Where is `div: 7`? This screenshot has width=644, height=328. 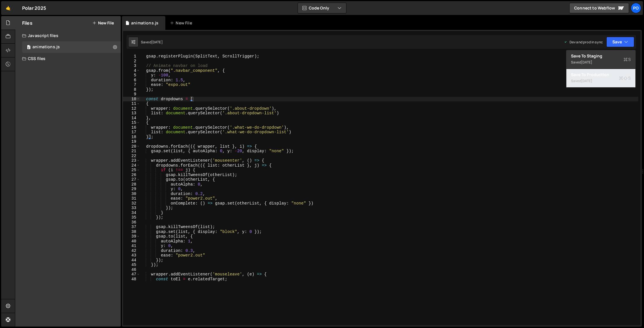
div: 7 is located at coordinates (132, 85).